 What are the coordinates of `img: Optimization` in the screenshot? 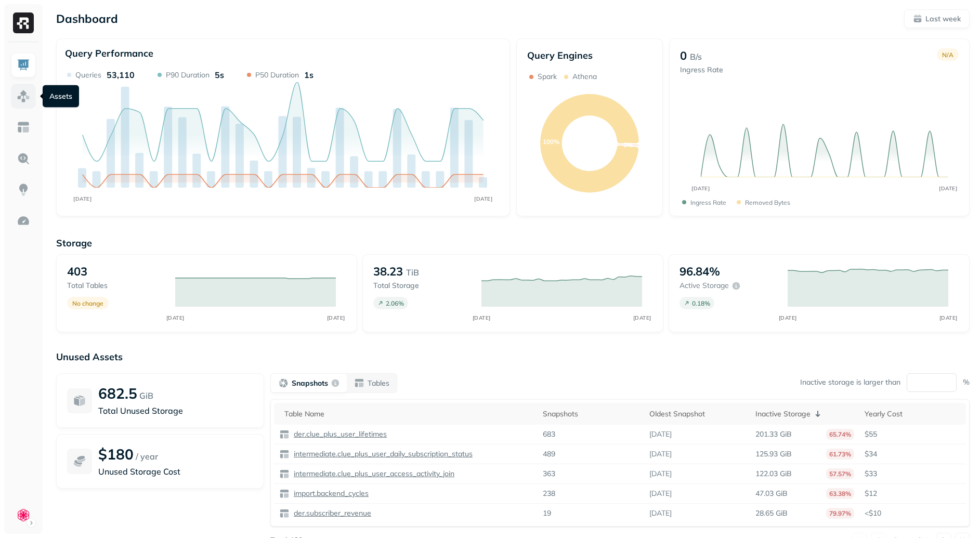 It's located at (23, 221).